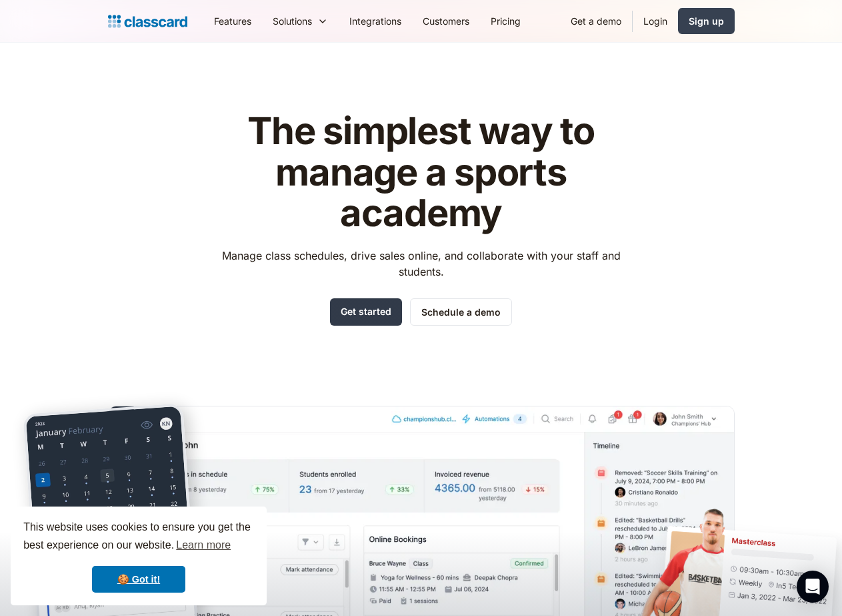 This screenshot has width=842, height=616. What do you see at coordinates (421, 264) in the screenshot?
I see `p: Manage class schedules, drive sales online, and collaborate with your staff and students.` at bounding box center [421, 264].